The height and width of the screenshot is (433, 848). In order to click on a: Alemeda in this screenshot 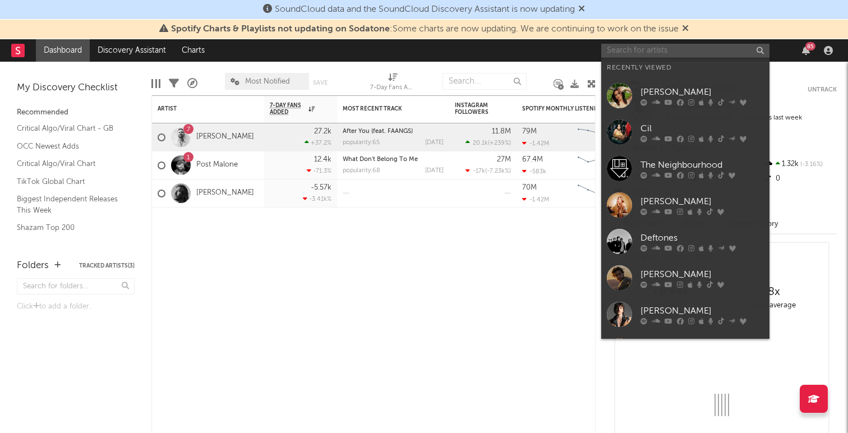, I will do `click(686, 351)`.